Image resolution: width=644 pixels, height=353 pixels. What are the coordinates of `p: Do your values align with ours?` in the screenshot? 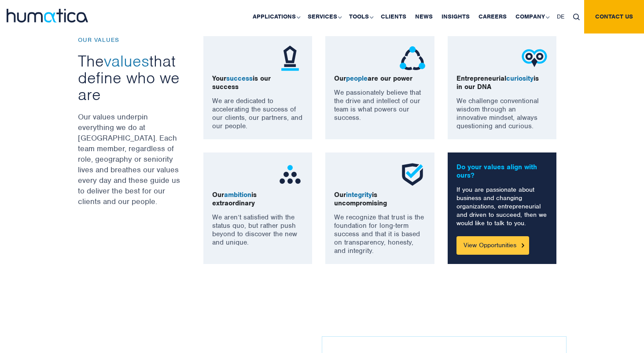 It's located at (502, 172).